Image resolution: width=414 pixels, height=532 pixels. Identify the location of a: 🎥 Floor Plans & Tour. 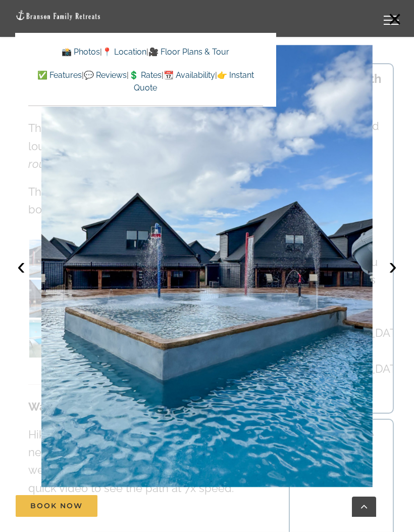
(189, 52).